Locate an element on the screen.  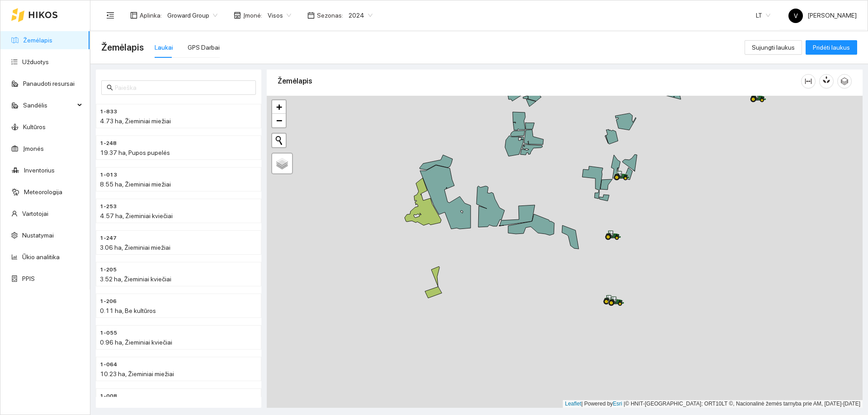
span: 1-055 is located at coordinates (109, 333).